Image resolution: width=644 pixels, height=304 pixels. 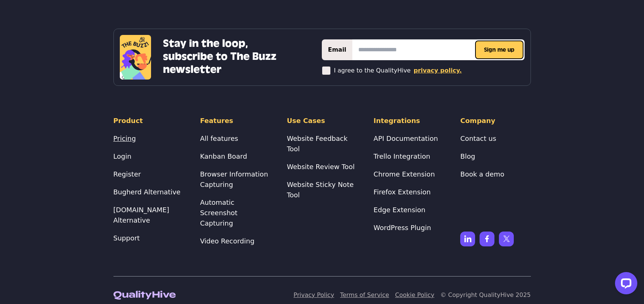 What do you see at coordinates (364, 294) in the screenshot?
I see `a: Terms of Service` at bounding box center [364, 294].